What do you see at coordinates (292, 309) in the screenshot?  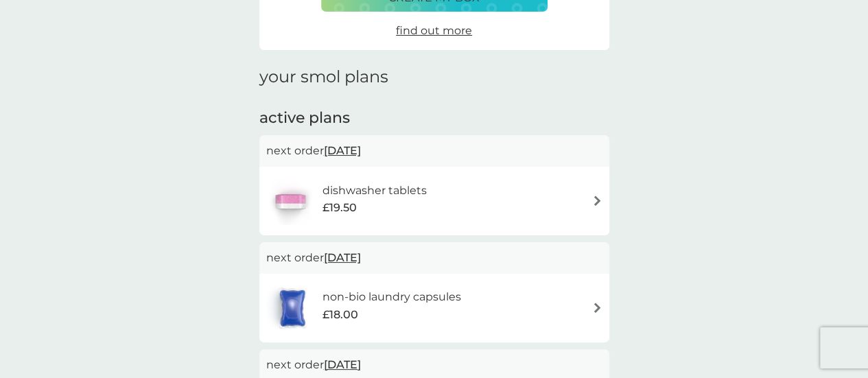 I see `img: non-bio laundry capsules` at bounding box center [292, 309].